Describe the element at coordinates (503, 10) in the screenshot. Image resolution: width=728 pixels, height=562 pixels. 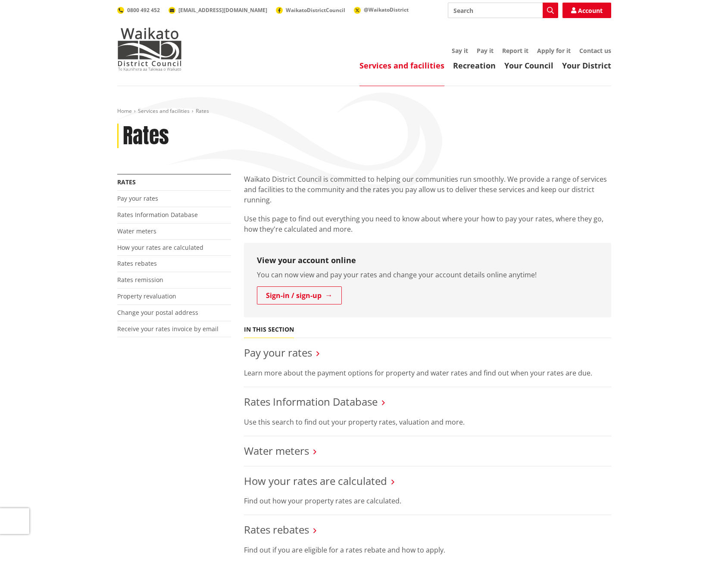
I see `input: Search input` at that location.